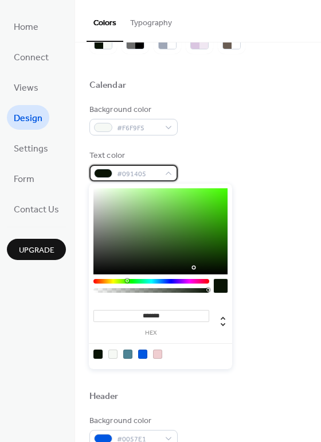 The width and height of the screenshot is (321, 442). I want to click on span: Form, so click(24, 179).